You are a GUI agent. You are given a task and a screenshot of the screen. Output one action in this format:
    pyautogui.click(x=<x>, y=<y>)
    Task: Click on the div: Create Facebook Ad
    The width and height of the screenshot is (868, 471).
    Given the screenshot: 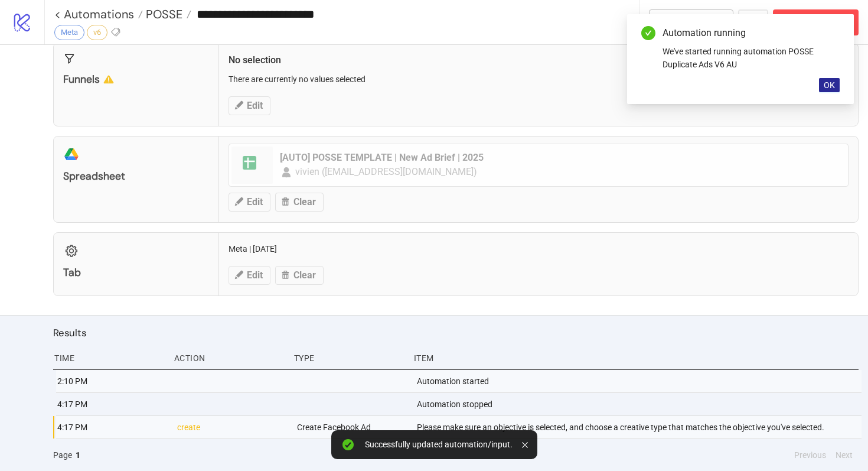 What is the action you would take?
    pyautogui.click(x=352, y=427)
    